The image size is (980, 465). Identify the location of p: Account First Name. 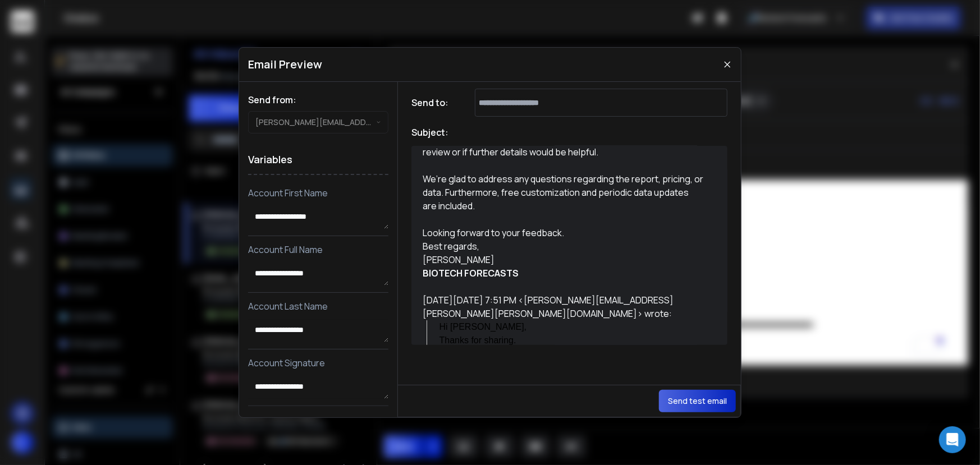
(318, 193).